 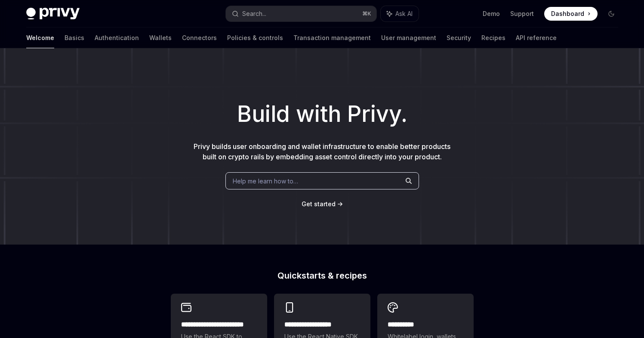 What do you see at coordinates (571, 14) in the screenshot?
I see `a: Dashboard` at bounding box center [571, 14].